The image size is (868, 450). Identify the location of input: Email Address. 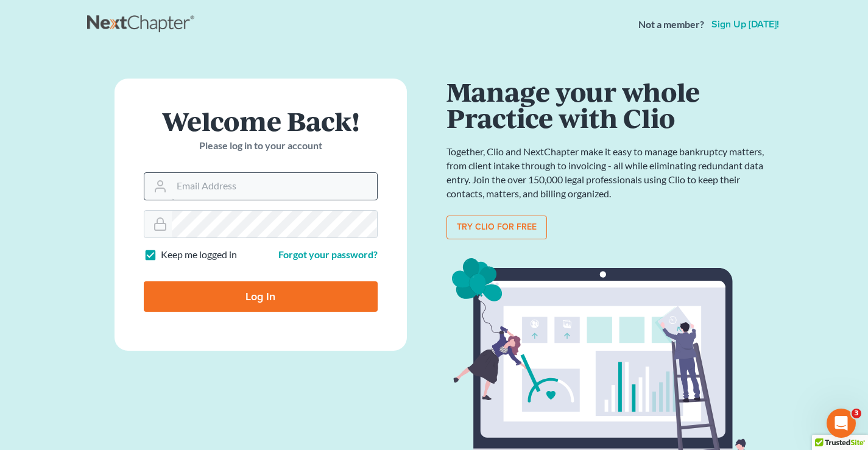
(275, 187).